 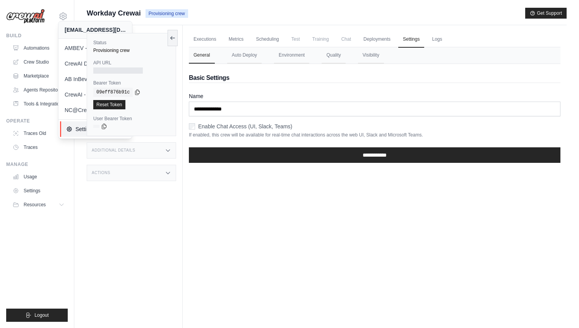 What do you see at coordinates (113, 92) in the screenshot?
I see `code: 09eff876b91c` at bounding box center [113, 92].